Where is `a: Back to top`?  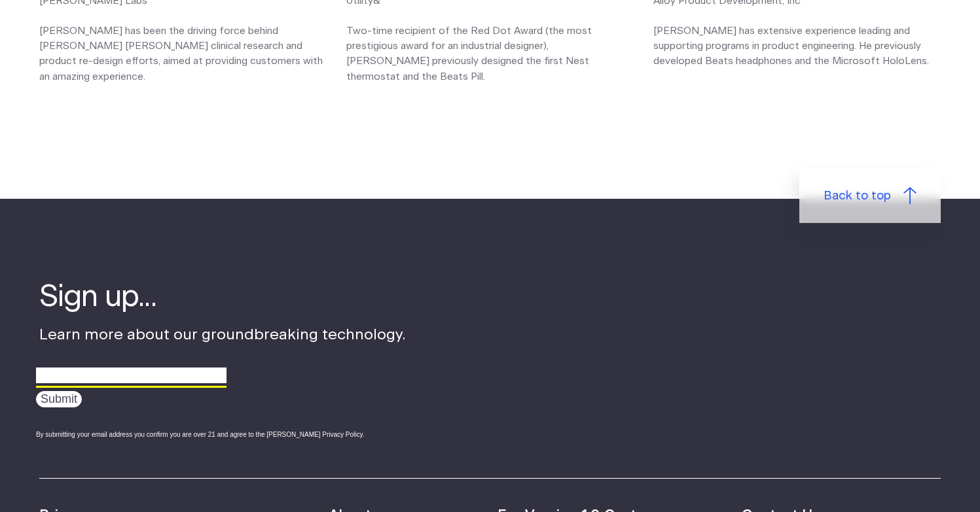 a: Back to top is located at coordinates (870, 196).